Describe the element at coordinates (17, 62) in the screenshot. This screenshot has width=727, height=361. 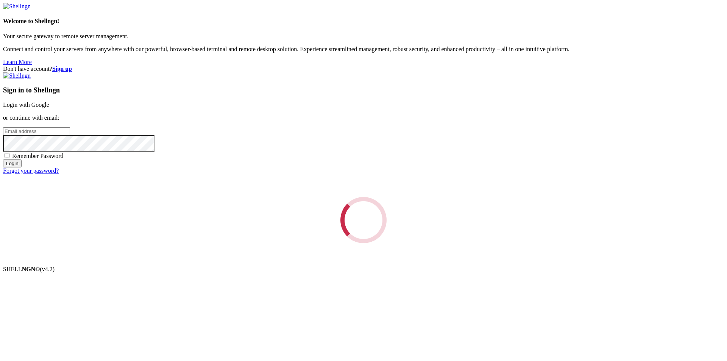
I see `a: Learn More` at that location.